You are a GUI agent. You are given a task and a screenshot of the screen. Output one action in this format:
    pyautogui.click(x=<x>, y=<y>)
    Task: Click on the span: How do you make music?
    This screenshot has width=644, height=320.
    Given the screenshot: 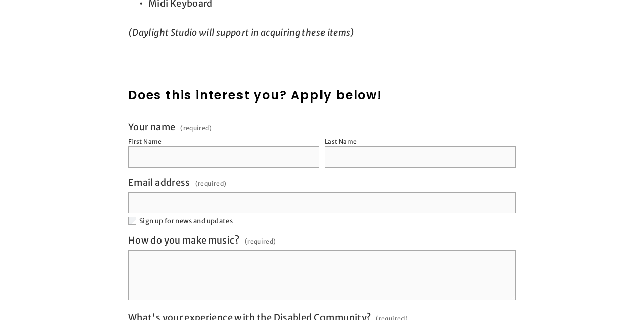 What is the action you would take?
    pyautogui.click(x=184, y=240)
    